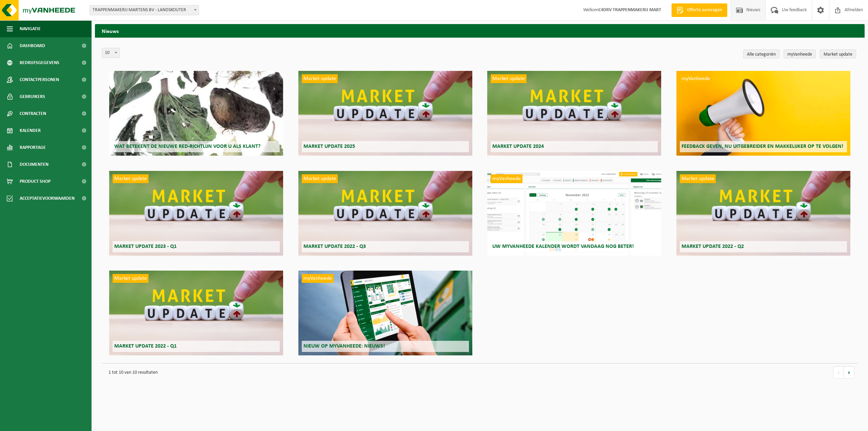 The width and height of the screenshot is (868, 431). Describe the element at coordinates (763, 213) in the screenshot. I see `a: Market update Market update 2022 - Q2` at that location.